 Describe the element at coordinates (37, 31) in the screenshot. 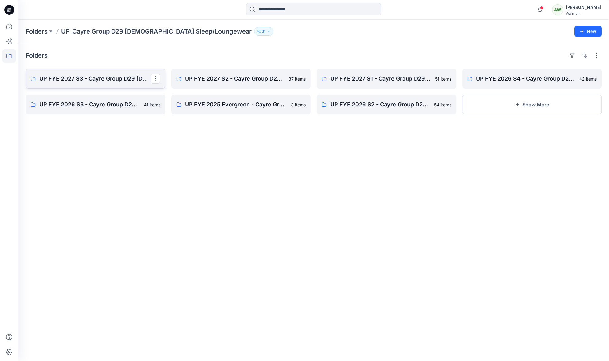

I see `a: Folders` at that location.